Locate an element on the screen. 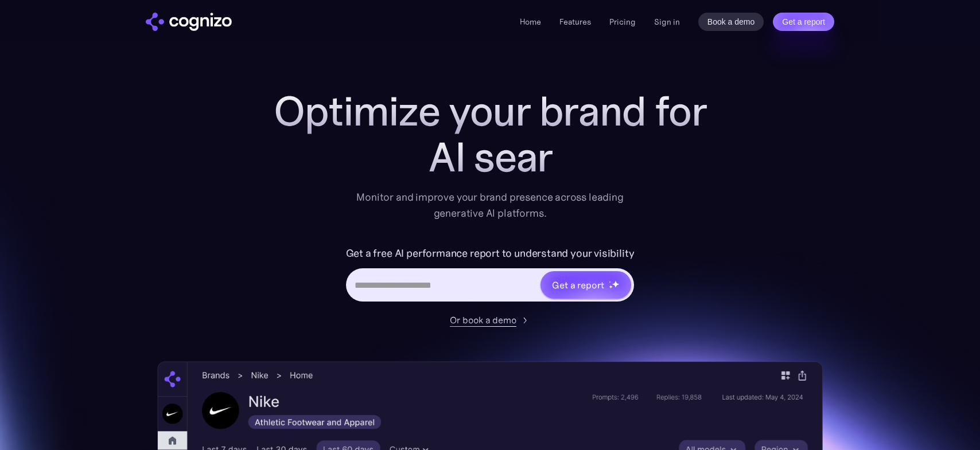 This screenshot has height=450, width=980. a: home is located at coordinates (189, 22).